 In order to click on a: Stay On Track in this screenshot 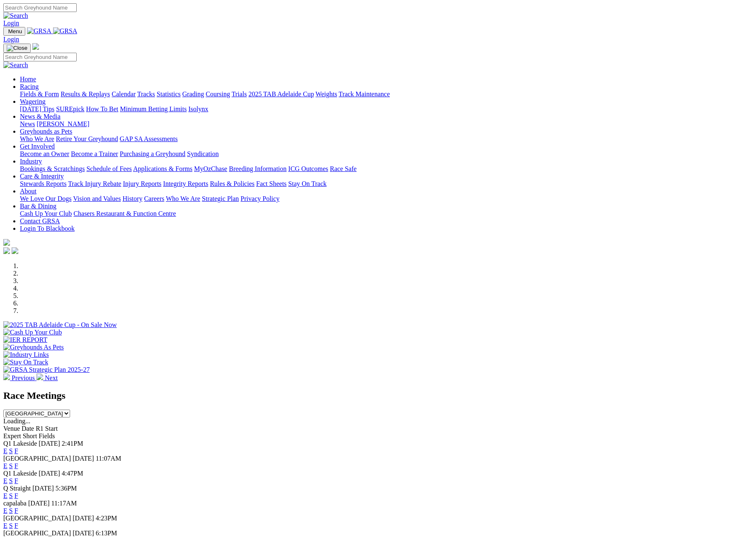, I will do `click(307, 183)`.